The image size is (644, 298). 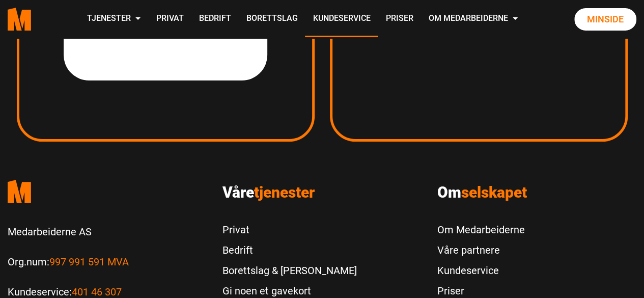 What do you see at coordinates (493, 192) in the screenshot?
I see `span: selskapet` at bounding box center [493, 192].